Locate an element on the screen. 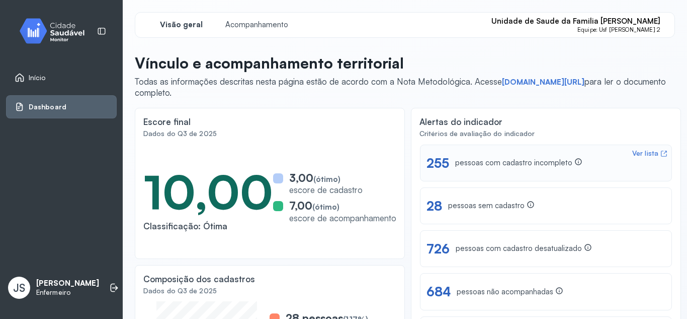 This screenshot has width=687, height=319. div: pessoas não acompanhadas is located at coordinates (510, 291).